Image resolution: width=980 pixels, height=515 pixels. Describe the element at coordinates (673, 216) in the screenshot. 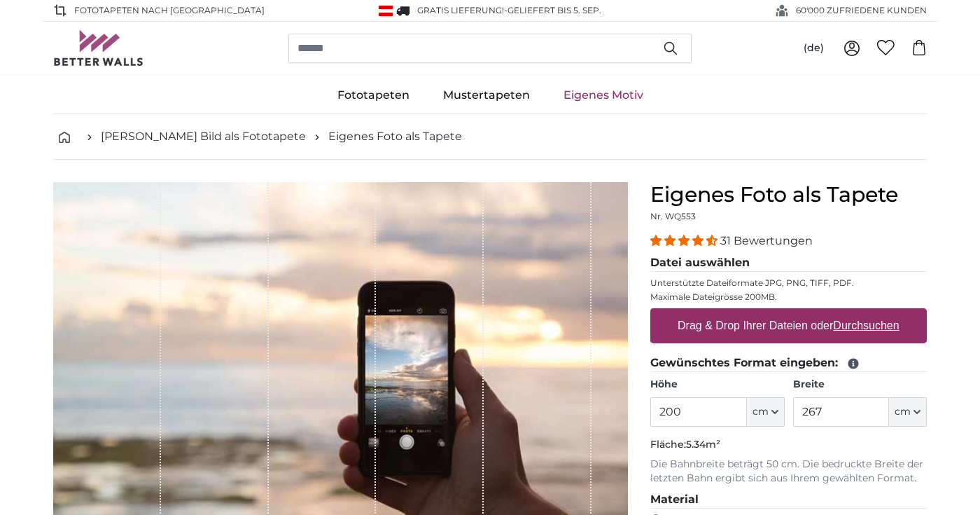

I see `span: Nr. WQ553` at that location.